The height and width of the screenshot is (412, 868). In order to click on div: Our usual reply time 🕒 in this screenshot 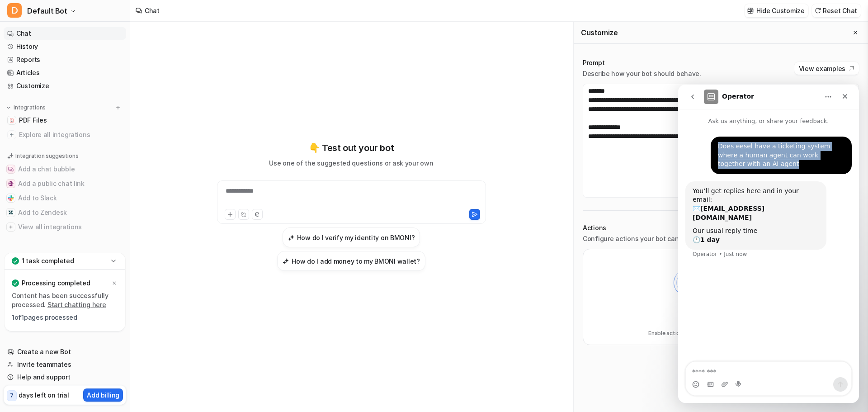, I will do `click(78, 151)`.